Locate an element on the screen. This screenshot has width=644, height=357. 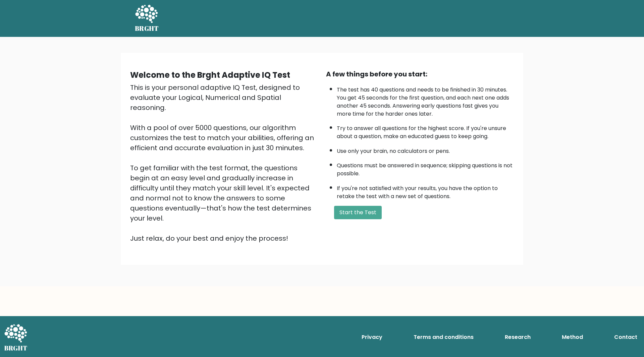
li: The test has 40 questions and needs to be finished in 30 minutes. You get 45 seconds for the firs... is located at coordinates (425, 100).